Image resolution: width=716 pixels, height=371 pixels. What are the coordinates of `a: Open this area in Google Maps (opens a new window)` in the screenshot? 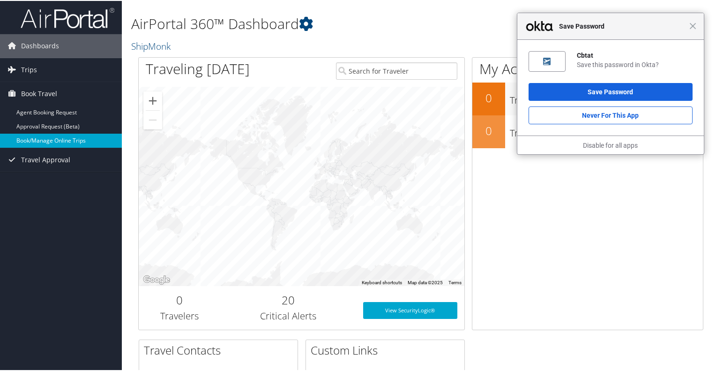 It's located at (157, 279).